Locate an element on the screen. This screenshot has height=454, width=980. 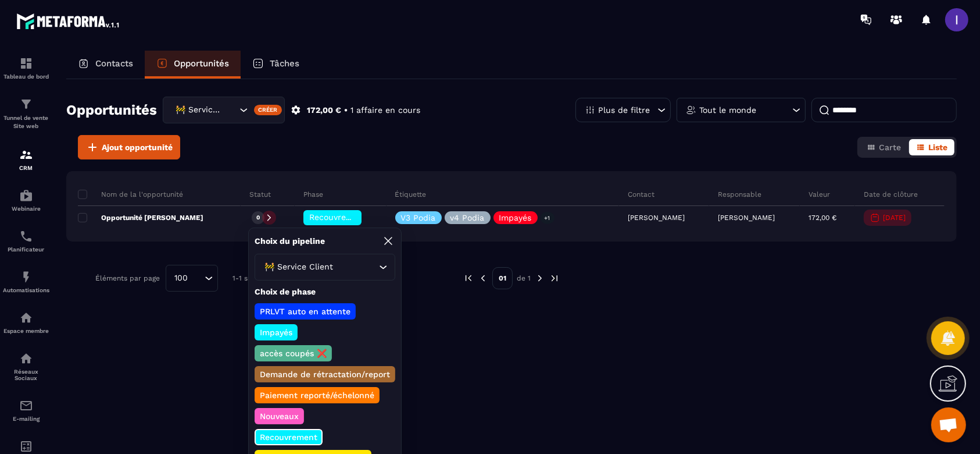
p: Responsable is located at coordinates (739, 195).